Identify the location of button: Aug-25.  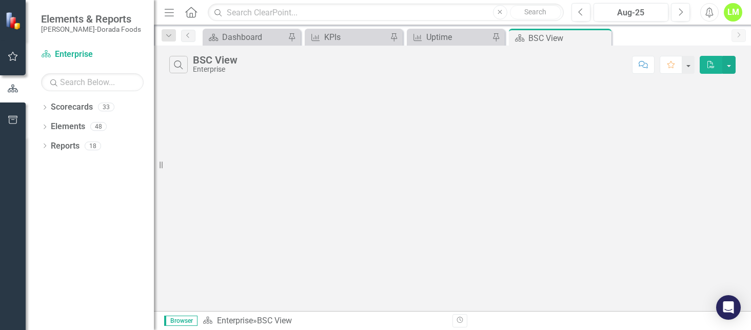
(631, 12).